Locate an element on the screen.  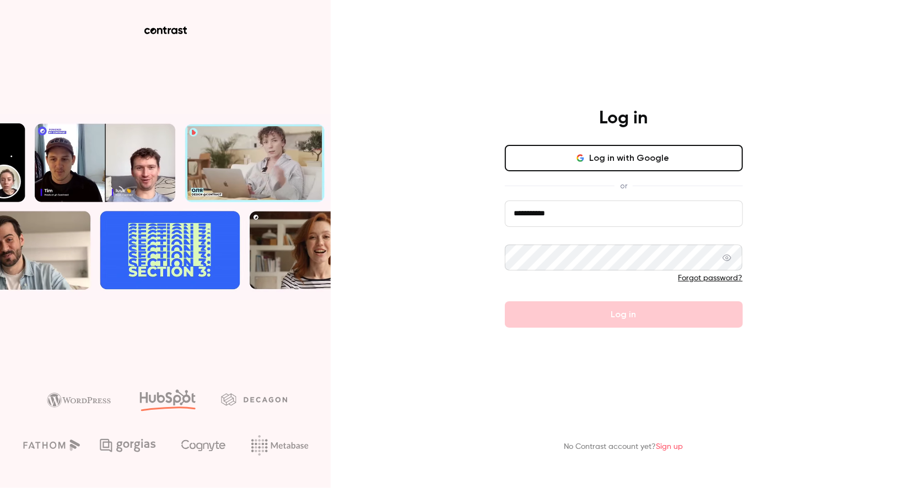
img: decagon is located at coordinates (254, 399).